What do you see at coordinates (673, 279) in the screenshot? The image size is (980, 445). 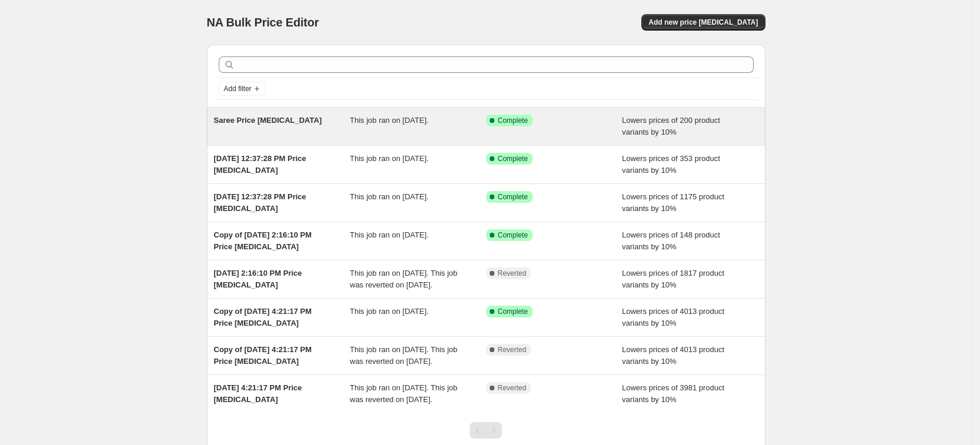 I see `span: Lowers prices of 1817 product variants by 10%` at bounding box center [673, 279].